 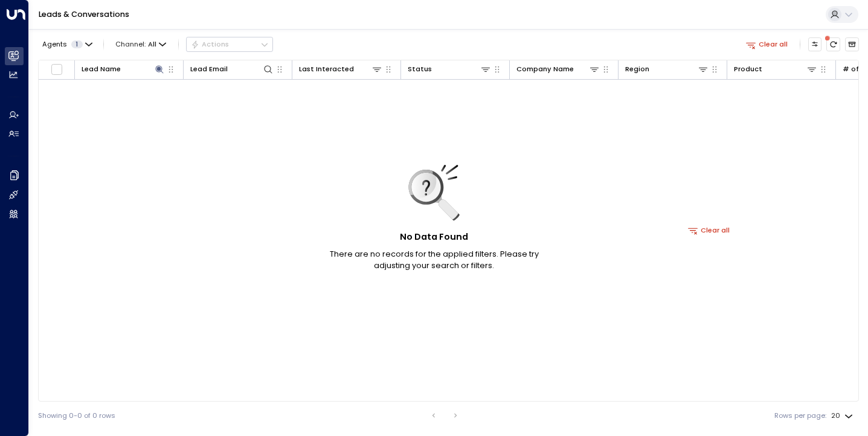 What do you see at coordinates (57, 69) in the screenshot?
I see `span: Toggle select all` at bounding box center [57, 69].